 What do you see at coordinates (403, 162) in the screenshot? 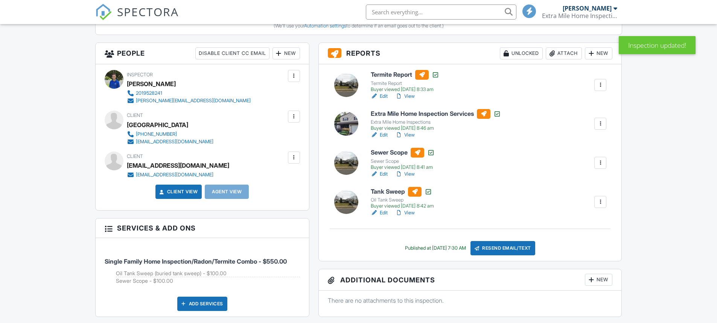
I see `div: Sewer Scope` at bounding box center [403, 162].